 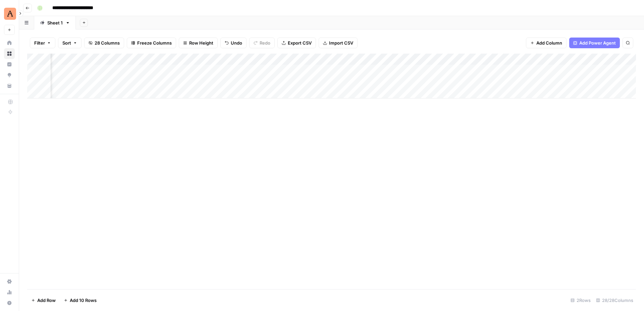 What do you see at coordinates (233, 42) in the screenshot?
I see `button: Undo` at bounding box center [233, 42].